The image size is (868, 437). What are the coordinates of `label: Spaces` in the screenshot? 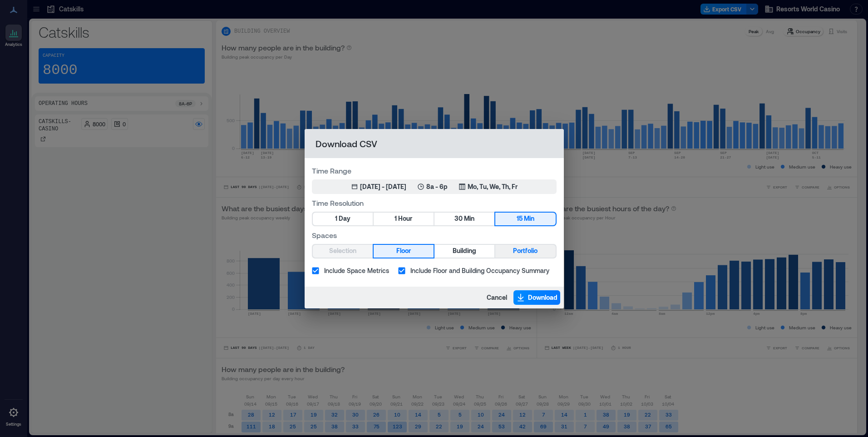 It's located at (434, 235).